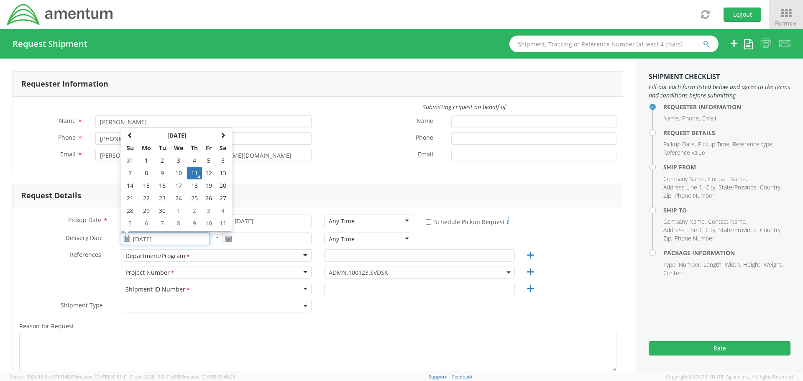 This screenshot has width=803, height=381. I want to click on td: 16, so click(162, 186).